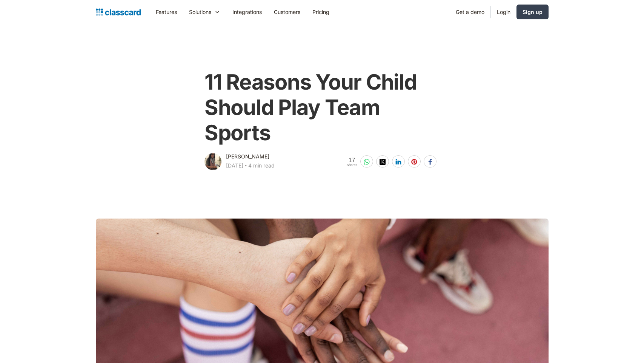  I want to click on span: 17, so click(352, 160).